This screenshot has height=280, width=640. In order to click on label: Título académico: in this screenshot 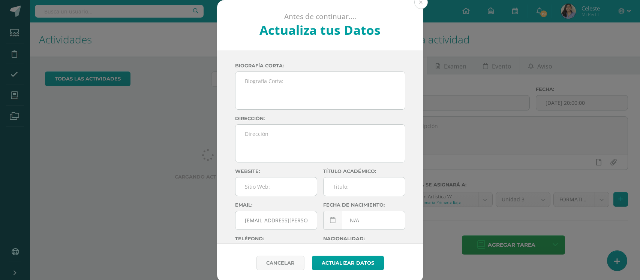, I will do `click(364, 171)`.